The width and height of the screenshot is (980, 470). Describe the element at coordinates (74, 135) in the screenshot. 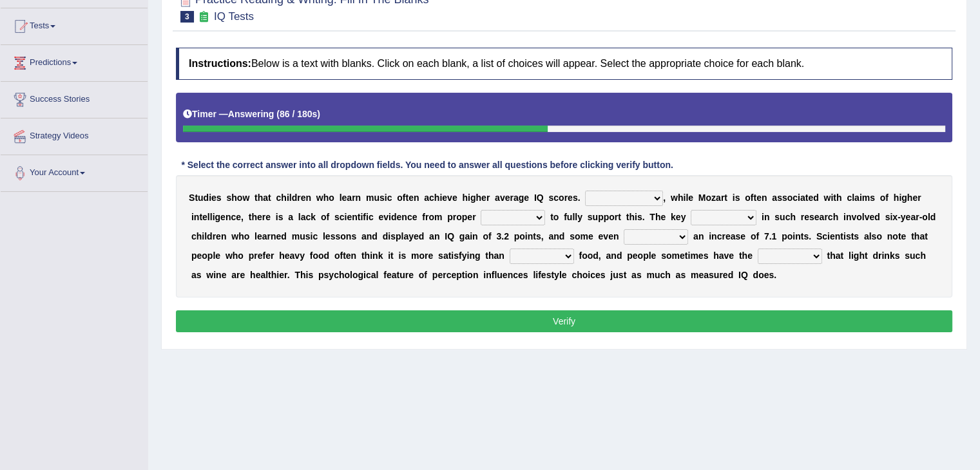

I see `a: Strategy Videos` at that location.